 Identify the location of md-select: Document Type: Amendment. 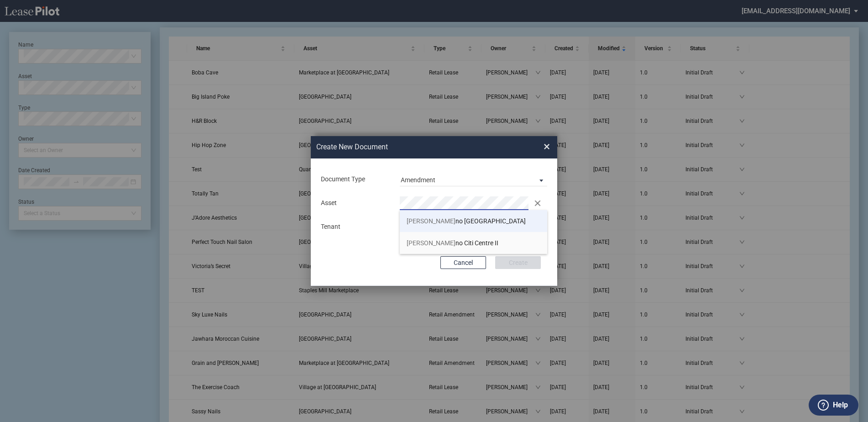
(473, 180).